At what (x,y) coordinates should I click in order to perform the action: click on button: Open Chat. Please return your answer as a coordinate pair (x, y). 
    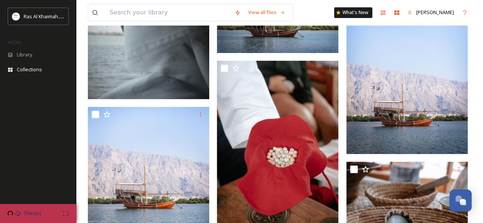
    Looking at the image, I should click on (461, 201).